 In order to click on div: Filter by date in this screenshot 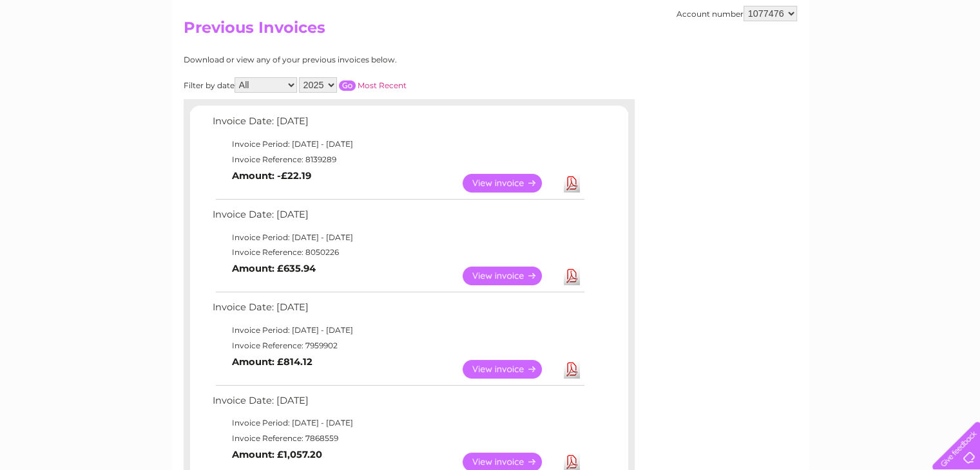, I will do `click(353, 85)`.